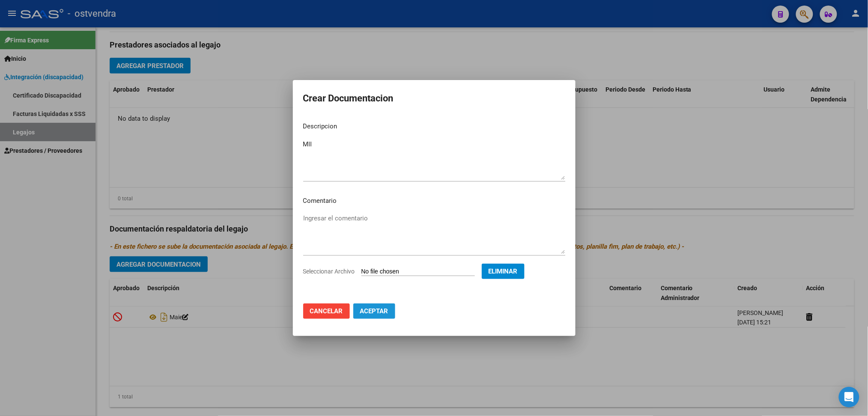 This screenshot has width=868, height=416. What do you see at coordinates (849, 397) in the screenshot?
I see `div: Open Intercom Messenger` at bounding box center [849, 397].